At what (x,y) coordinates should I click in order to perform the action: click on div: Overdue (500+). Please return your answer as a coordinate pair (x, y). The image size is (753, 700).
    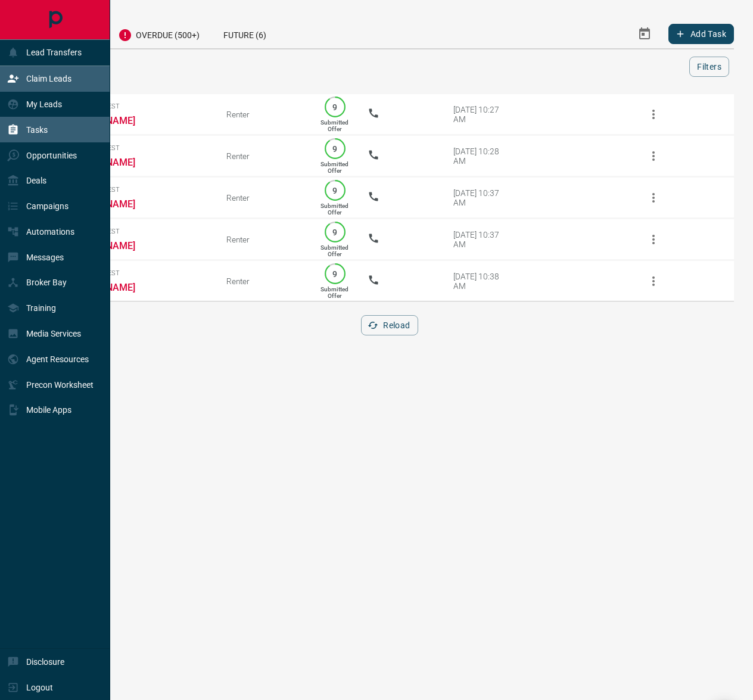
    Looking at the image, I should click on (158, 34).